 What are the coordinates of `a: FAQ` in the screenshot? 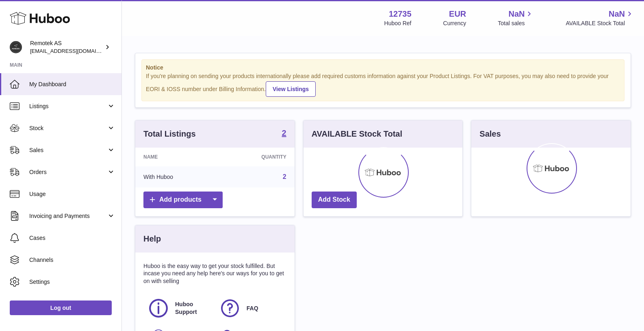 It's located at (250, 308).